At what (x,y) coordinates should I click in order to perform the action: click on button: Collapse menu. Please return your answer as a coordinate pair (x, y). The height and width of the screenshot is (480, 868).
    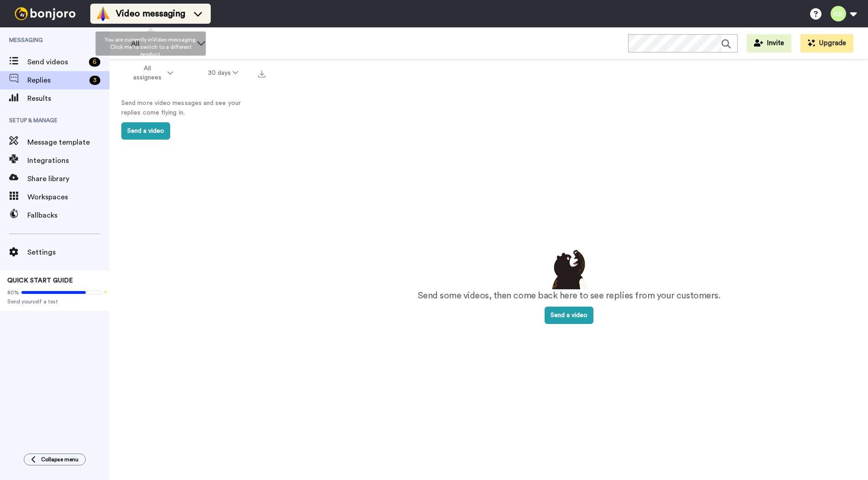
    Looking at the image, I should click on (54, 459).